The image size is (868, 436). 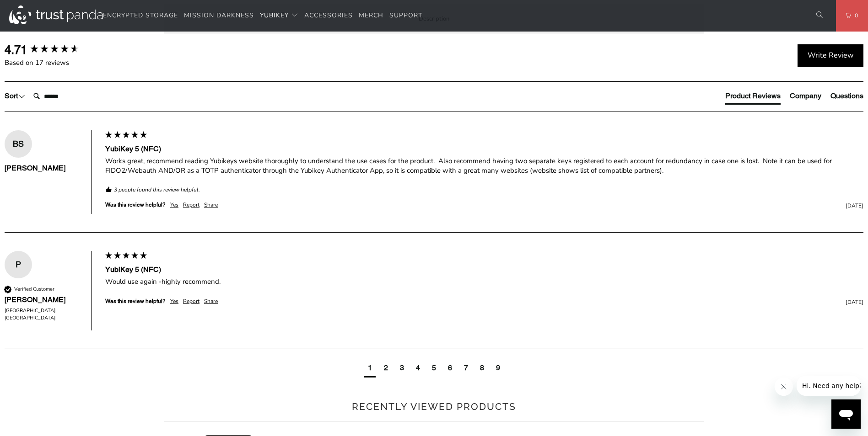 What do you see at coordinates (274, 15) in the screenshot?
I see `span: YubiKey` at bounding box center [274, 15].